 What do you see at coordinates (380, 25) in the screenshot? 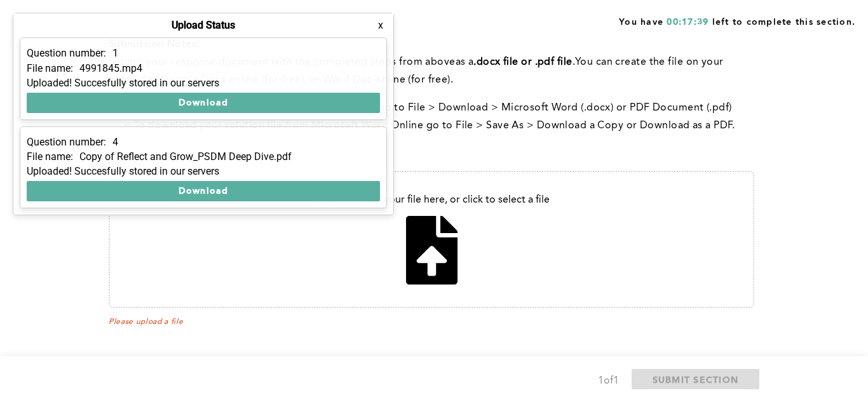
I see `button: x` at bounding box center [380, 25].